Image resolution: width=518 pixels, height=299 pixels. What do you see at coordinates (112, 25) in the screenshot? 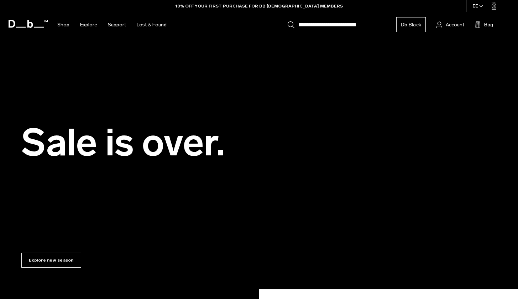
I see `nav: Main Navigation` at bounding box center [112, 25].